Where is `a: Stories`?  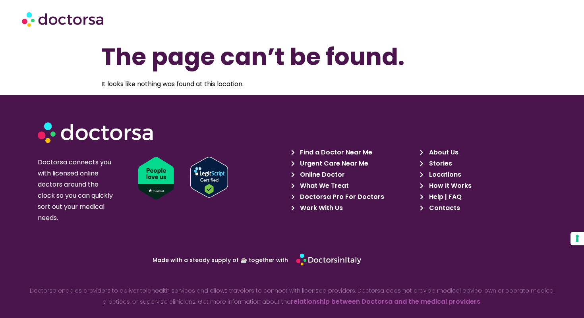 a: Stories is located at coordinates (482, 164).